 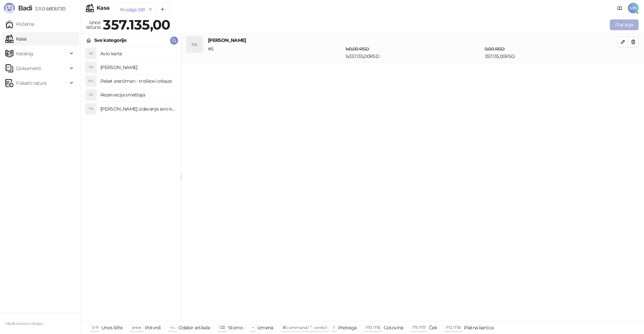 I want to click on div: RS, so click(x=91, y=95).